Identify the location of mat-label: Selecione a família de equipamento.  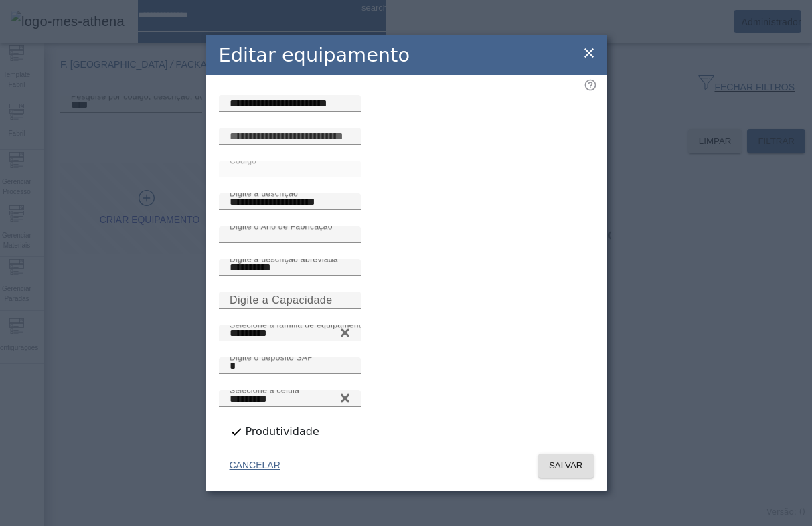
(298, 324).